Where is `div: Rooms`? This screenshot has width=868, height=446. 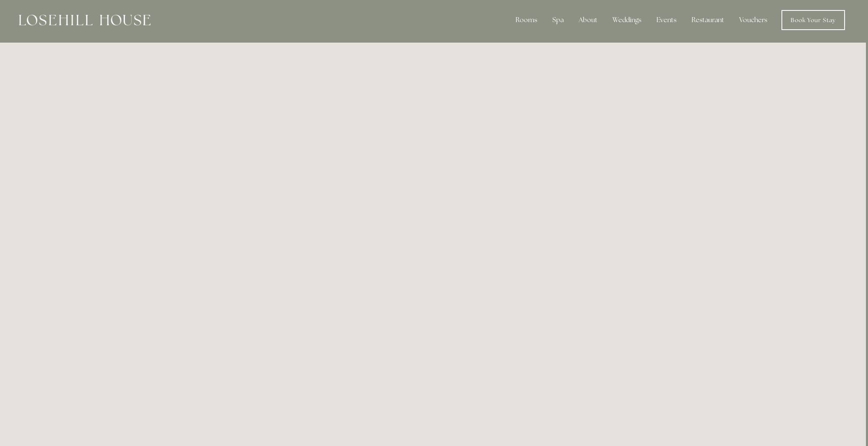
div: Rooms is located at coordinates (527, 20).